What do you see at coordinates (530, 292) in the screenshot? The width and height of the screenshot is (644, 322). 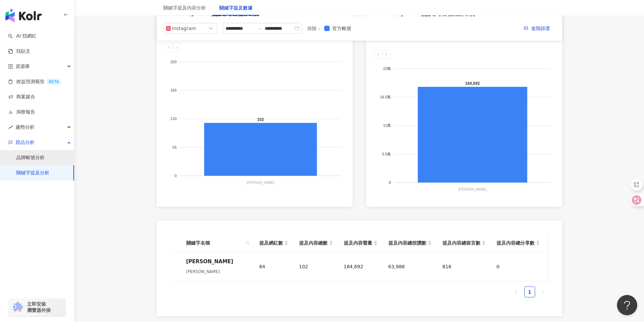 I see `a: 1` at bounding box center [530, 292].